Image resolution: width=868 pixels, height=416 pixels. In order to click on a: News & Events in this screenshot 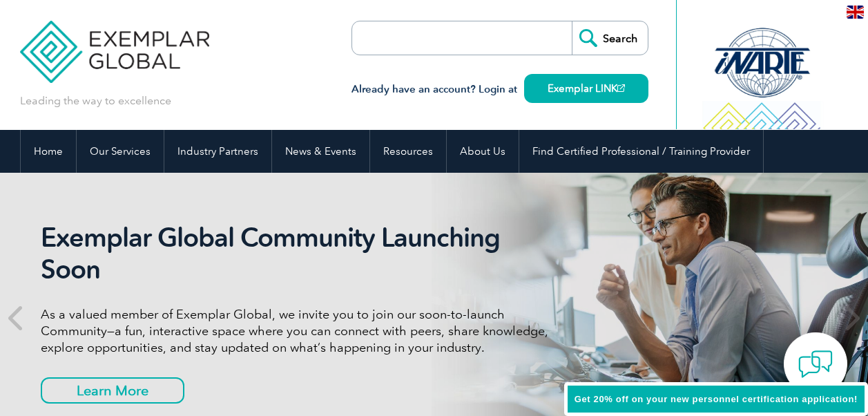, I will do `click(321, 152)`.